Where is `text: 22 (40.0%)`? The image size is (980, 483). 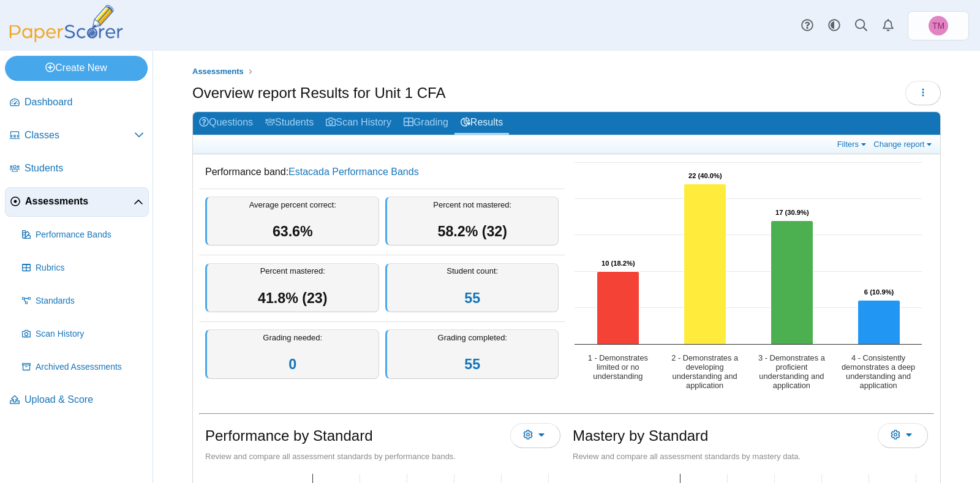 text: 22 (40.0%) is located at coordinates (705, 176).